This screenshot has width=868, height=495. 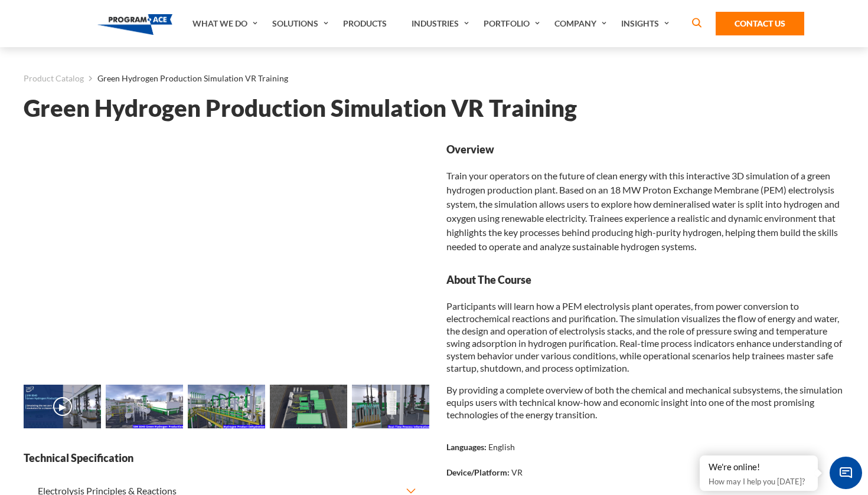 I want to click on div: Train your operators on the future of clean energy with this interactive 3D simulation of a green..., so click(x=648, y=198).